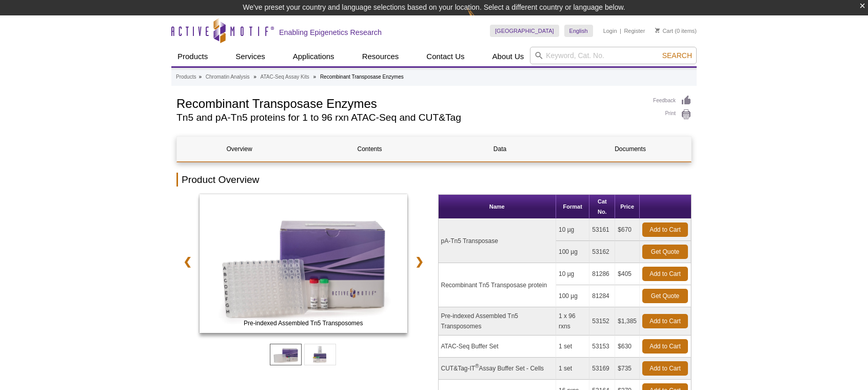 The image size is (868, 390). Describe the element at coordinates (579, 31) in the screenshot. I see `a: English` at that location.